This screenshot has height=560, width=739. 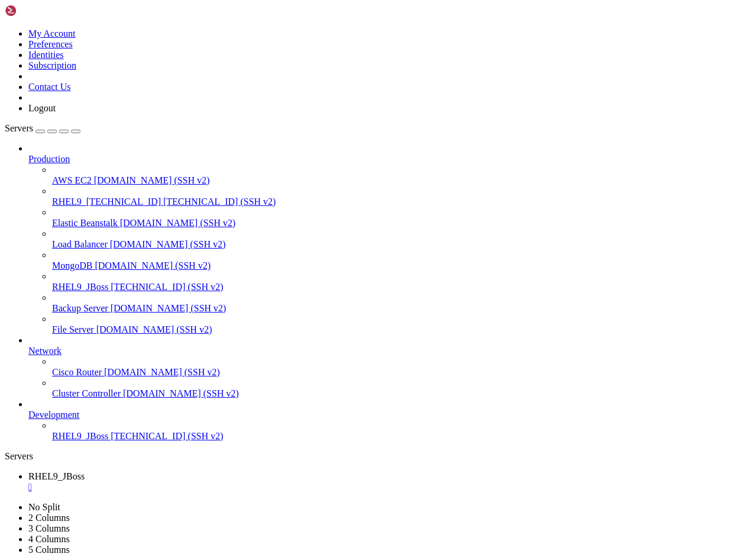 I want to click on a: RHEL9_JBoss, so click(x=381, y=482).